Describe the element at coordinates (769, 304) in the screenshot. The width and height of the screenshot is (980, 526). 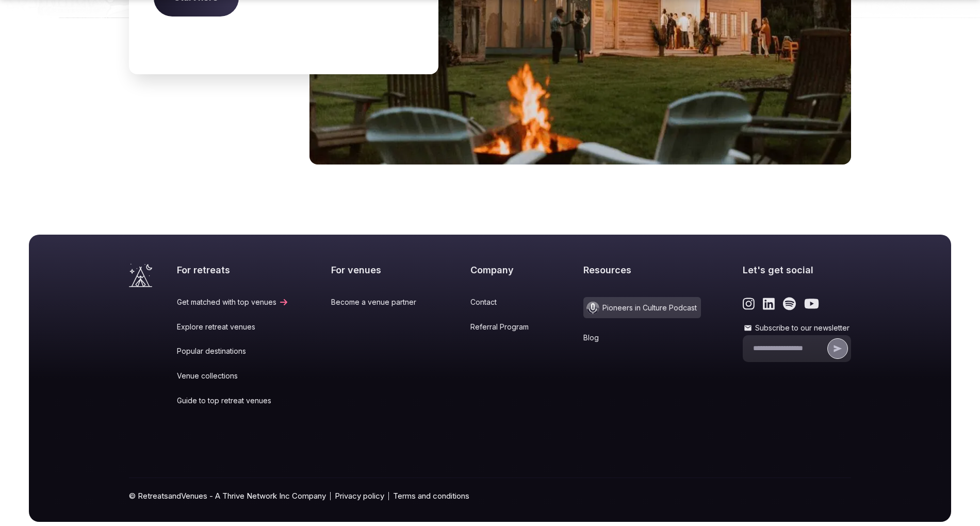
I see `a: Link to the retreats and venues LinkedIn page` at that location.